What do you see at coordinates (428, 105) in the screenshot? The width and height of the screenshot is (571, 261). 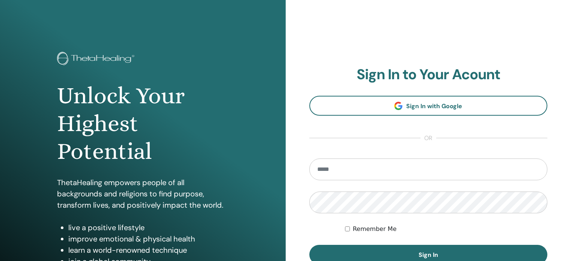 I see `a: Sign In with Google` at bounding box center [428, 105].